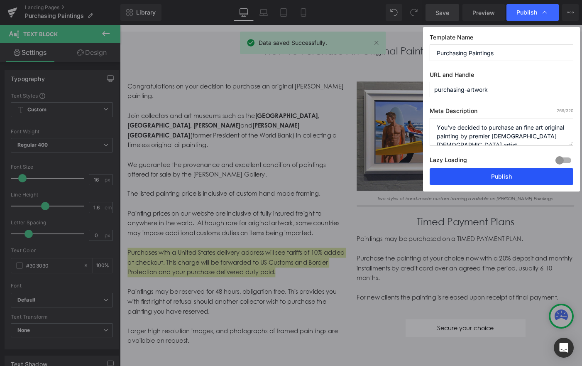 The width and height of the screenshot is (582, 366). I want to click on span: 266, so click(561, 110).